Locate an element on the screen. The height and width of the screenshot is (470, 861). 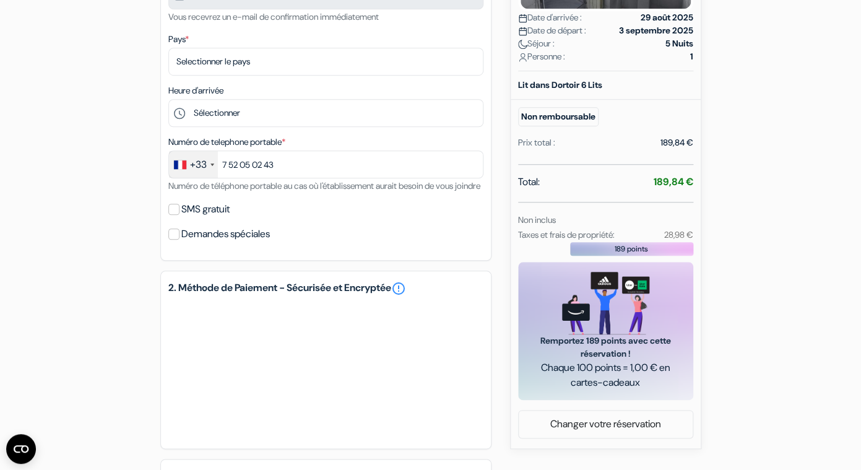
span: Total: is located at coordinates (529, 182).